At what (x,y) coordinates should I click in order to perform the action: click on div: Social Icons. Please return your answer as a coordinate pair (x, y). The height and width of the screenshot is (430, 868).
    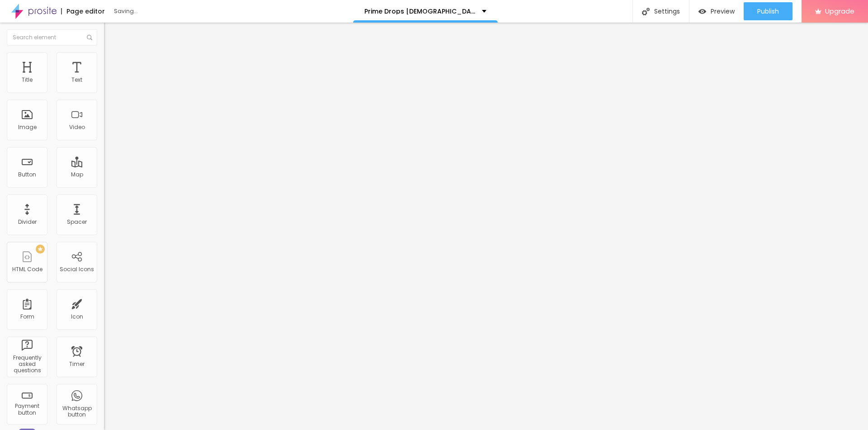
    Looking at the image, I should click on (77, 270).